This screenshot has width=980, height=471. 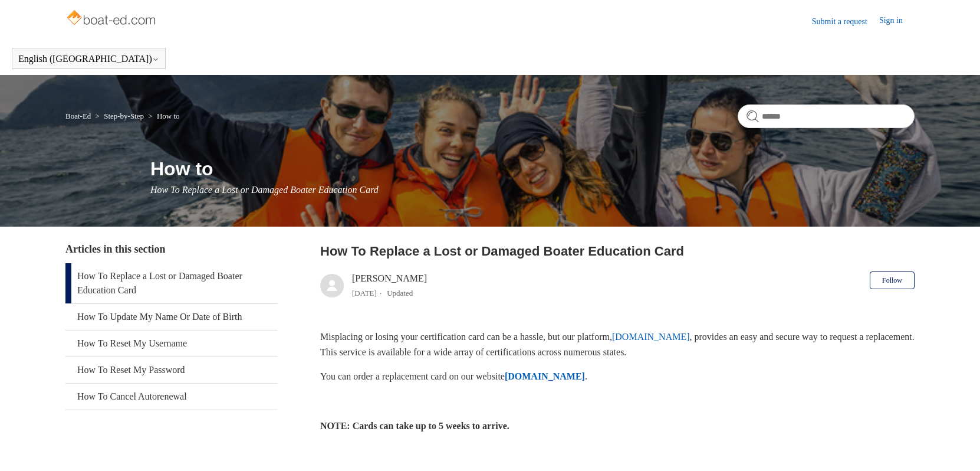 I want to click on span: How To Replace a Lost or Damaged Boater Education Card, so click(x=265, y=189).